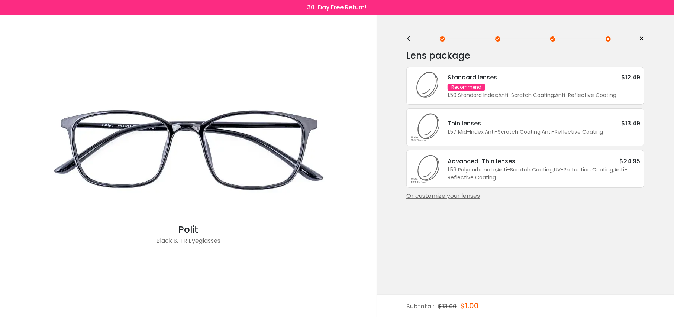 The image size is (674, 317). What do you see at coordinates (466, 87) in the screenshot?
I see `div: Recommend` at bounding box center [466, 87].